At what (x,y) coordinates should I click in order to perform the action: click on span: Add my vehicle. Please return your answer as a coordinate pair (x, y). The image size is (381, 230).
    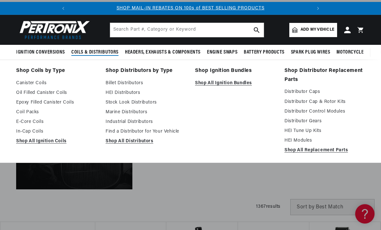
    Looking at the image, I should click on (318, 30).